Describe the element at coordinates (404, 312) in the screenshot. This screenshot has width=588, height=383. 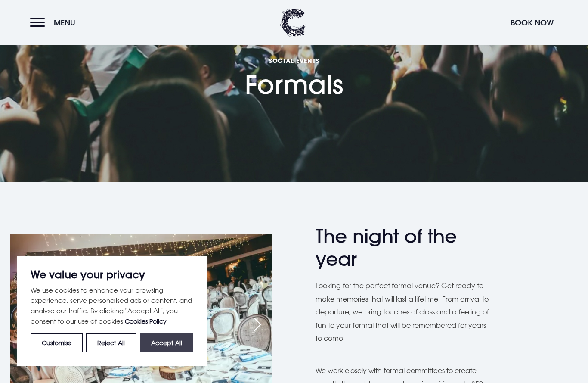
I see `p: Looking for the perfect formal venue? Get ready to make memories that will last a lifetime! From ...` at that location.